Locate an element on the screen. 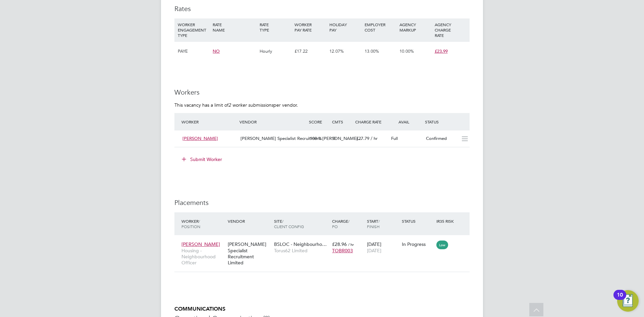 The image size is (644, 317). span: Full is located at coordinates (394, 138).